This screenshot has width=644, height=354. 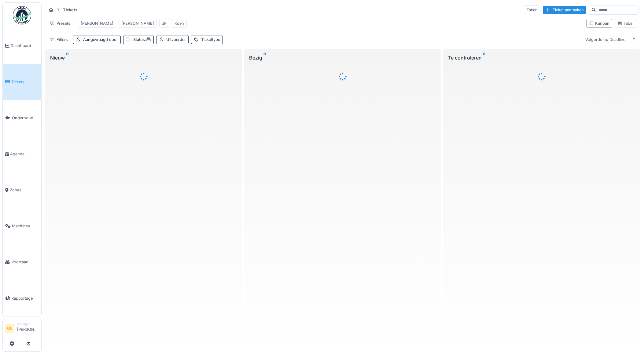 What do you see at coordinates (26, 118) in the screenshot?
I see `span: Onderhoud` at bounding box center [26, 118].